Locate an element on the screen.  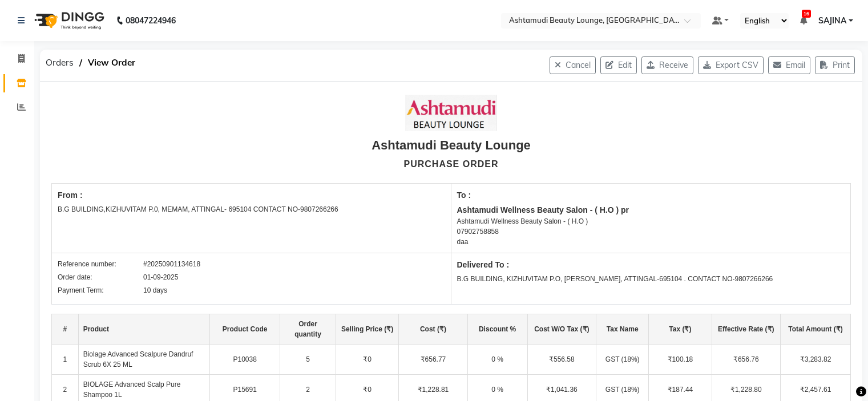
th: Total Amount (₹) is located at coordinates (815, 329).